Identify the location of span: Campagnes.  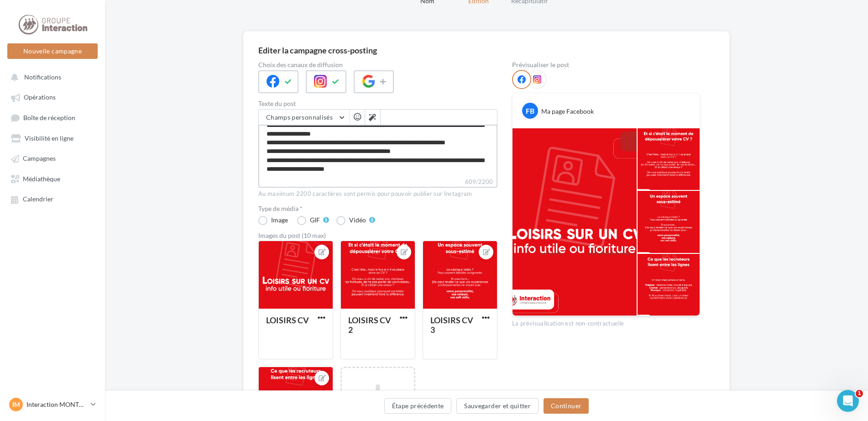
(39, 158).